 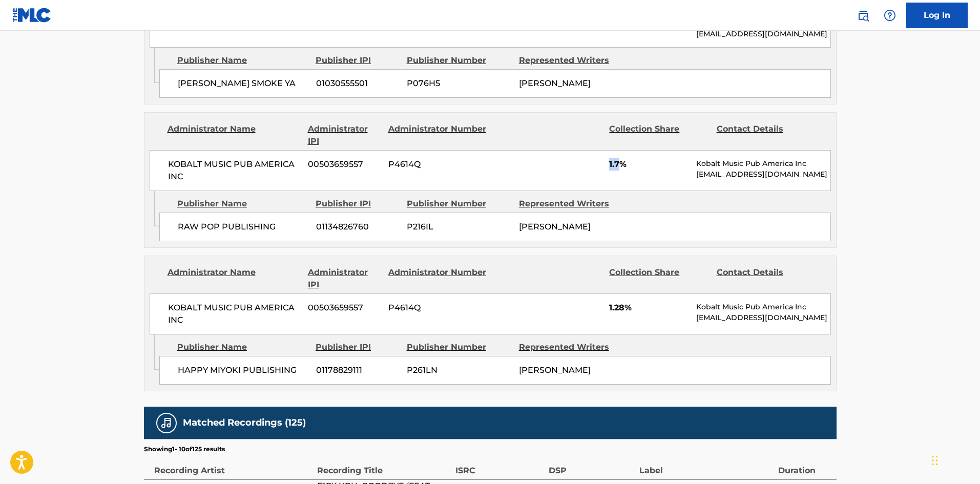 What do you see at coordinates (955, 459) in the screenshot?
I see `div: Chat Widget` at bounding box center [955, 459].